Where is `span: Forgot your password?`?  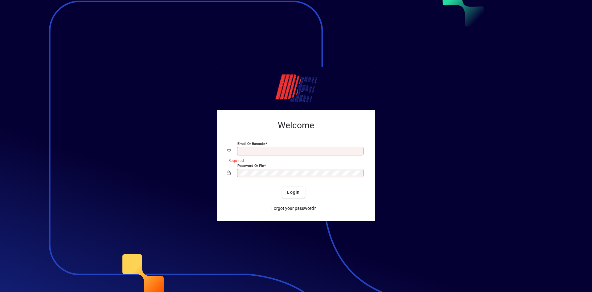
span: Forgot your password? is located at coordinates (294, 208).